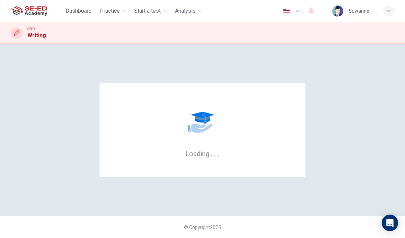  Describe the element at coordinates (79, 11) in the screenshot. I see `span: Dashboard` at that location.